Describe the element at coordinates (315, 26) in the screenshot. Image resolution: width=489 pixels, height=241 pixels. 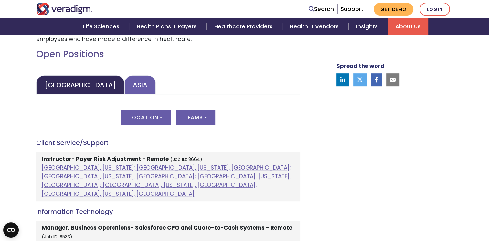
I see `a: Health IT Vendors` at that location.